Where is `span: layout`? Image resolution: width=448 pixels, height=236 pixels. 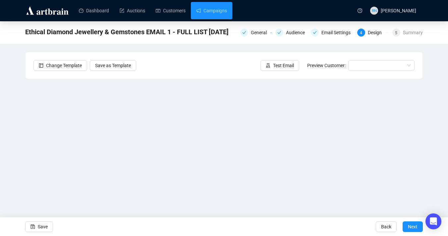
span: layout is located at coordinates (41, 65).